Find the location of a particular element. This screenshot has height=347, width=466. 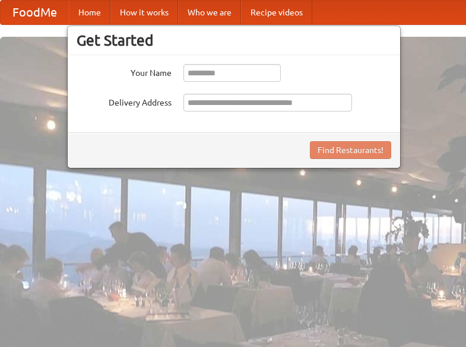

button: Find Restaurants! is located at coordinates (350, 150).